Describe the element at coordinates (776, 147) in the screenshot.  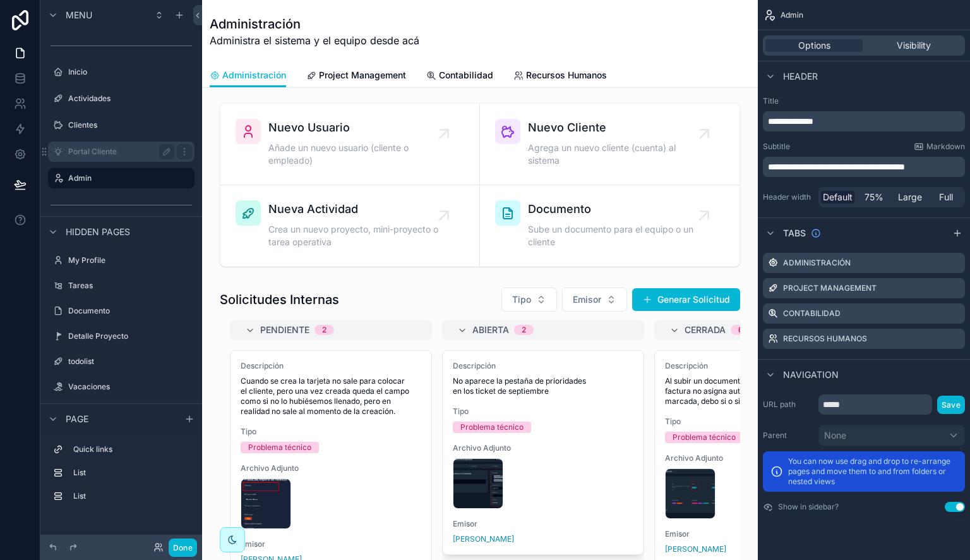
I see `label: Subtitle` at that location.